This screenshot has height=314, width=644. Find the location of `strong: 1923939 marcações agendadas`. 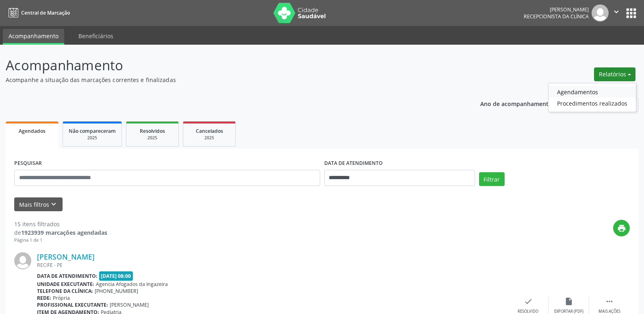

strong: 1923939 marcações agendadas is located at coordinates (64, 232).